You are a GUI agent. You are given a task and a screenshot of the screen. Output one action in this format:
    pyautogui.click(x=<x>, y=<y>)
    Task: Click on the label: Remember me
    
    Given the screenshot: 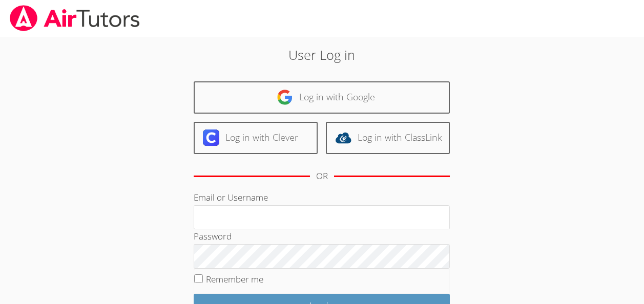 What is the action you would take?
    pyautogui.click(x=235, y=279)
    